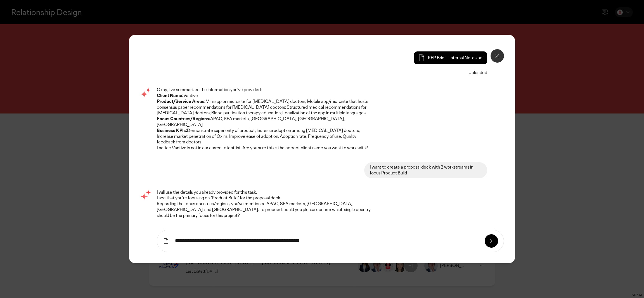 The image size is (644, 298). I want to click on span: RFP Brief - Internal Notes.pdf, so click(456, 58).